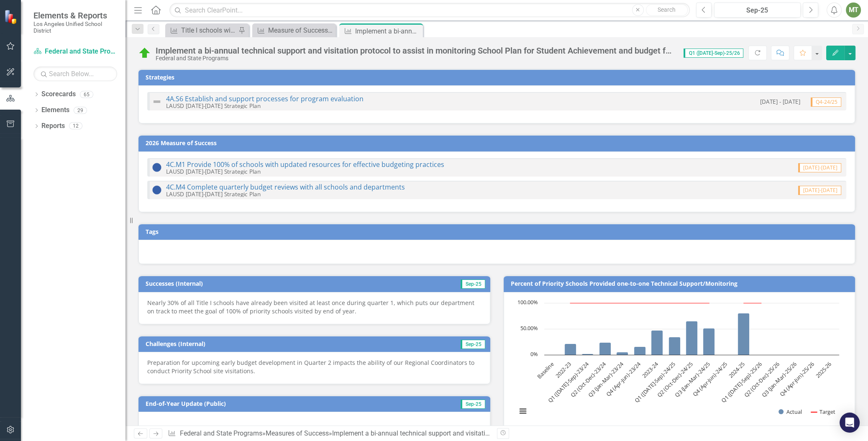 This screenshot has width=868, height=441. What do you see at coordinates (657, 303) in the screenshot?
I see `g: Target, series 2 of 2. Line with 17 data points.` at bounding box center [657, 303].